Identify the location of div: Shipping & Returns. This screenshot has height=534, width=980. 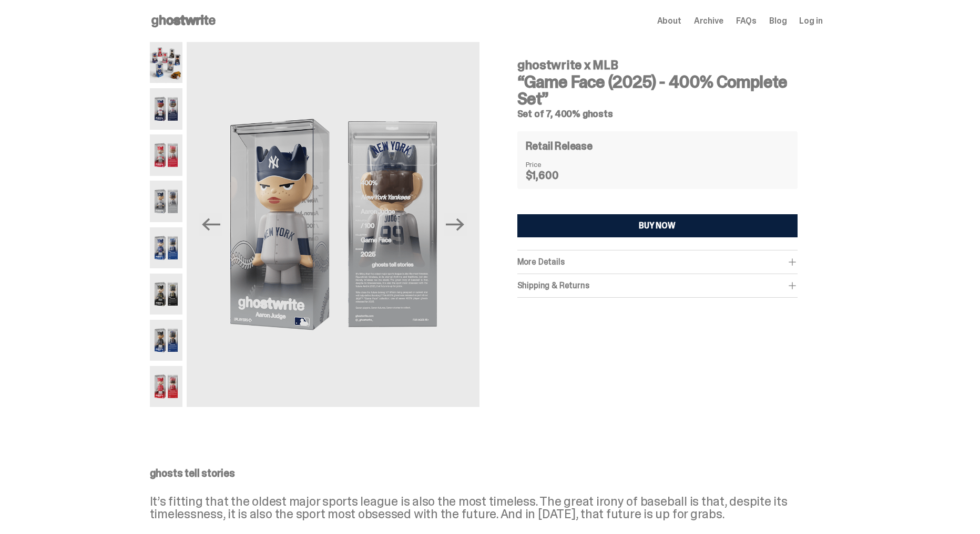
(657, 285).